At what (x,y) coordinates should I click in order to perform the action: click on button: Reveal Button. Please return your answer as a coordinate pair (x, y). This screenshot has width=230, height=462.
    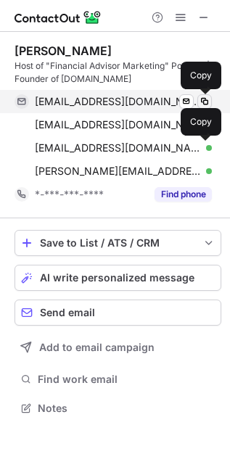
    Looking at the image, I should click on (183, 194).